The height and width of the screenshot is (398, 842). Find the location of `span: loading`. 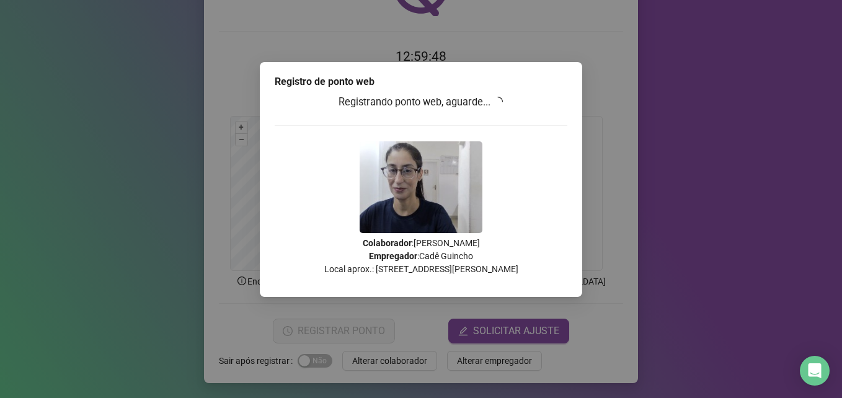

span: loading is located at coordinates (498, 102).